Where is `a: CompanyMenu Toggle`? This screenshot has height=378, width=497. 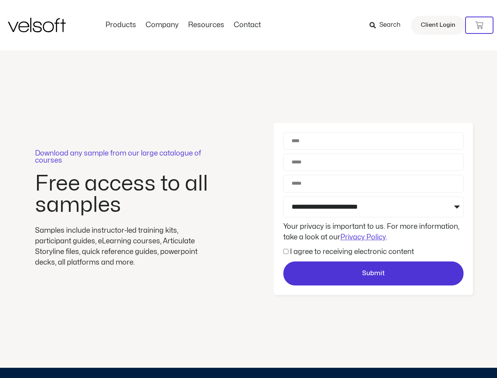 a: CompanyMenu Toggle is located at coordinates (162, 25).